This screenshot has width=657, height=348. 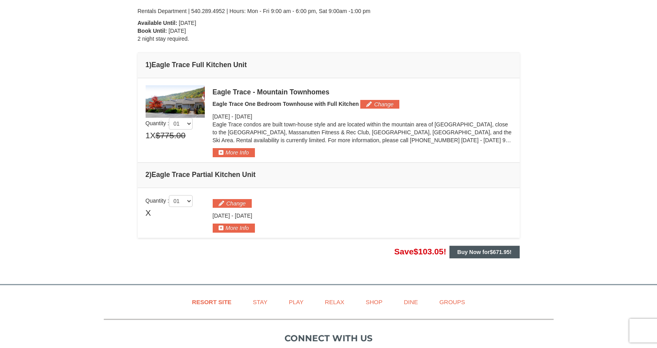 What do you see at coordinates (500, 252) in the screenshot?
I see `span: $671.95` at bounding box center [500, 252].